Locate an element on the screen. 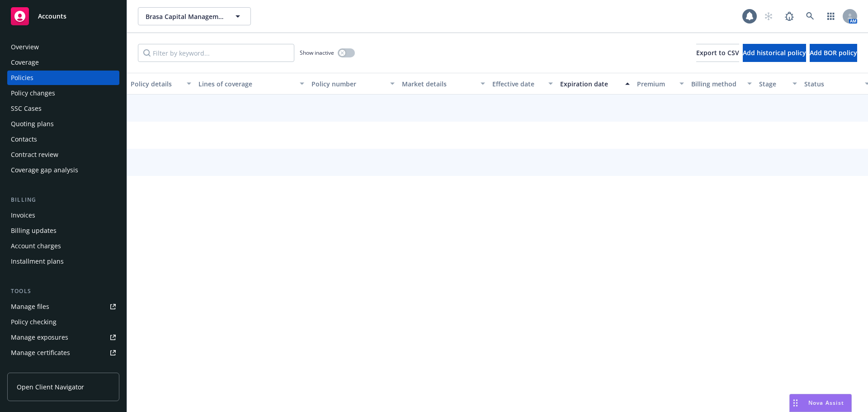  button: Lines of coverage is located at coordinates (251, 84).